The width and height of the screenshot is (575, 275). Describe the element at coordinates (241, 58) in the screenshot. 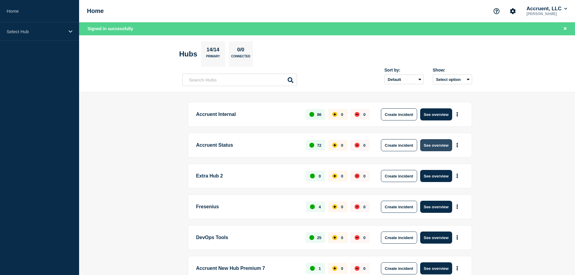

I see `p: Connected` at that location.